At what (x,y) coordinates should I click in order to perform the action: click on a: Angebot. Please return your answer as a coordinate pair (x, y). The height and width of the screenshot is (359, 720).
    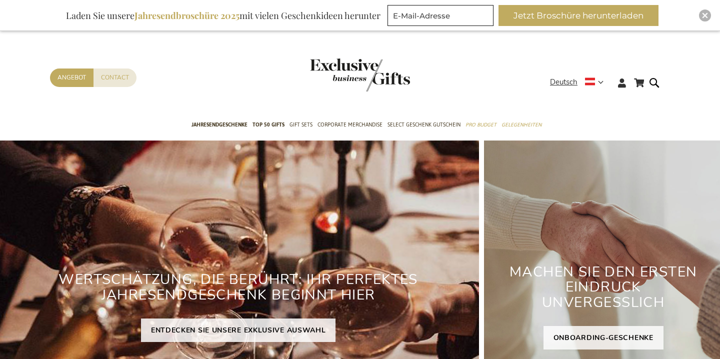
    Looking at the image, I should click on (72, 78).